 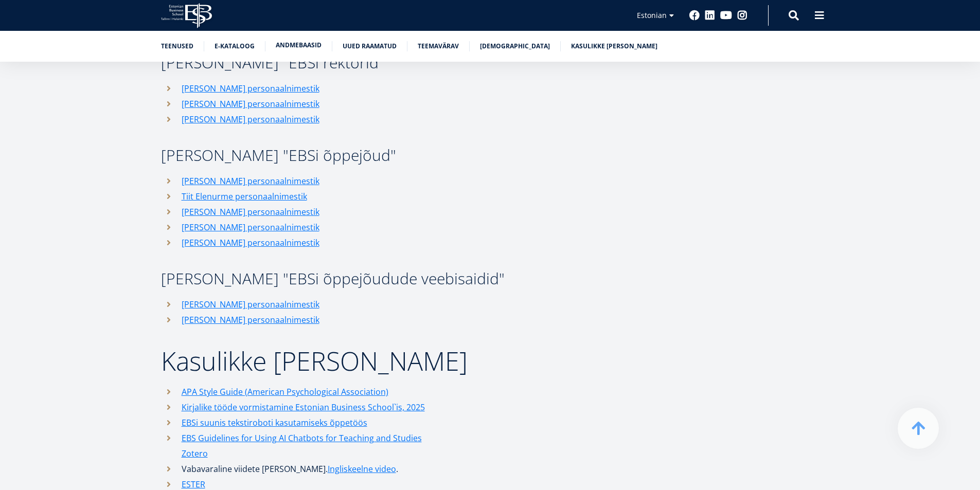 I want to click on a: Tiit Elenurme personaalnimestik, so click(x=244, y=197).